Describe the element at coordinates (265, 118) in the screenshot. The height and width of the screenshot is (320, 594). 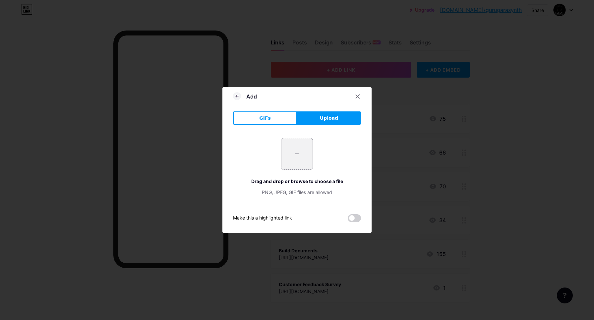
I see `span: GIFs` at that location.